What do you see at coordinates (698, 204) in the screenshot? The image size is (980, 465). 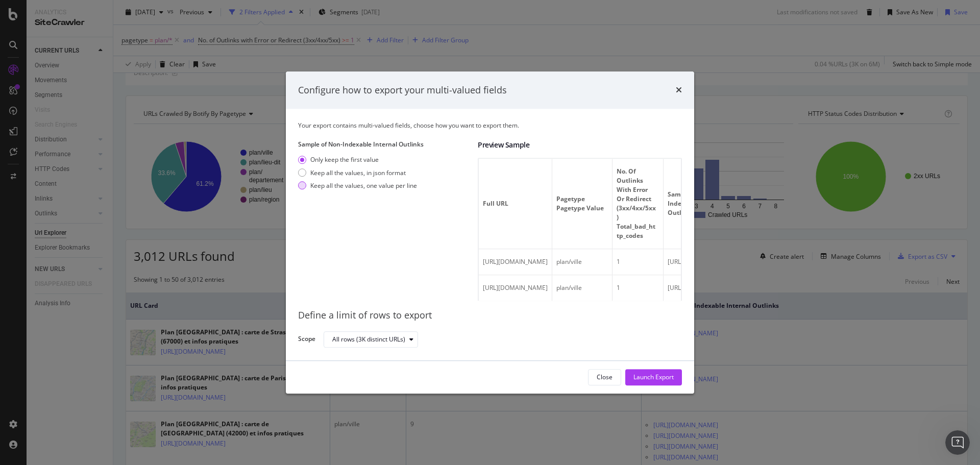 I see `span: Sample of Non-Indexable Internal Outlinks` at bounding box center [698, 204].